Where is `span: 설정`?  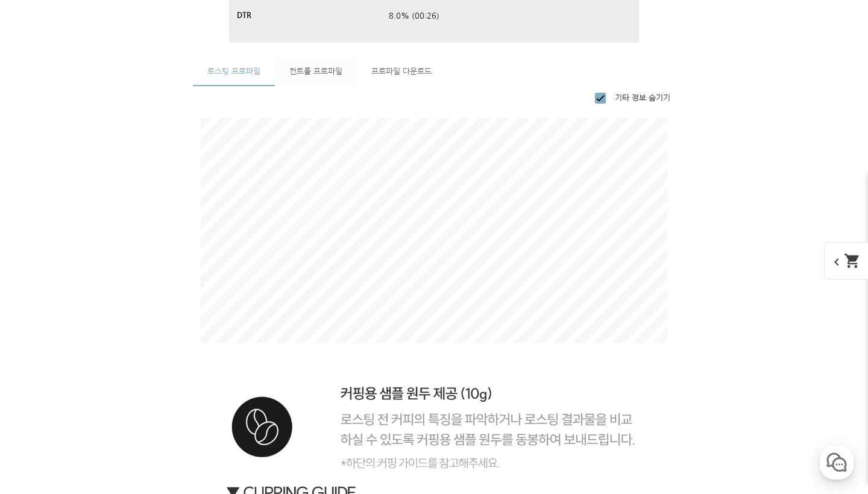 span: 설정 is located at coordinates (194, 405).